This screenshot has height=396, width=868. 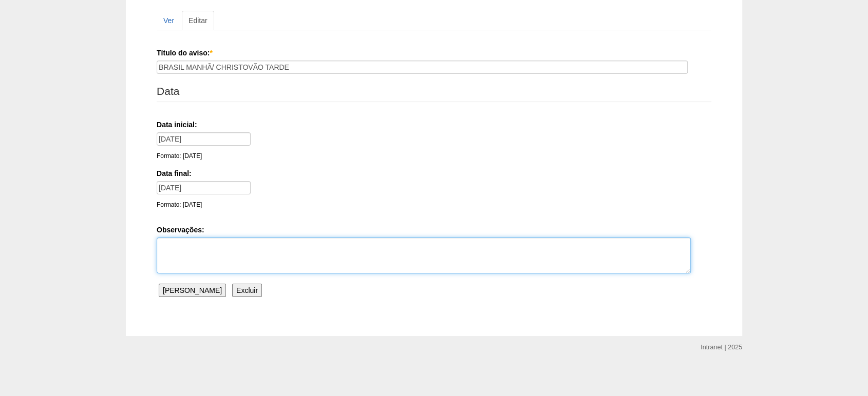 What do you see at coordinates (434, 230) in the screenshot?
I see `label: Observações:` at bounding box center [434, 230].